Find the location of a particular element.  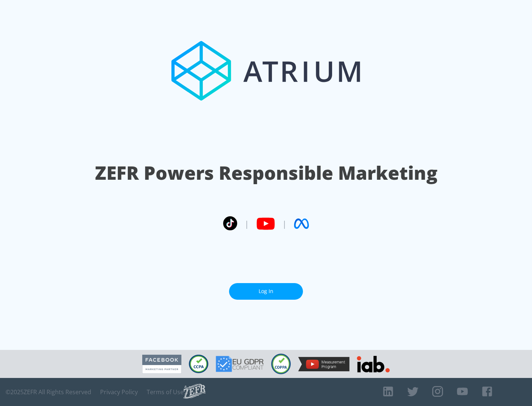

img: COPPA Compliant is located at coordinates (281, 363).